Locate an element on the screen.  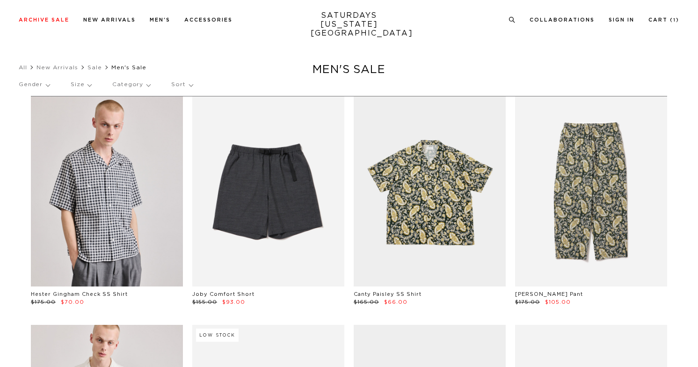
a: Joby Comfort Short is located at coordinates (223, 294).